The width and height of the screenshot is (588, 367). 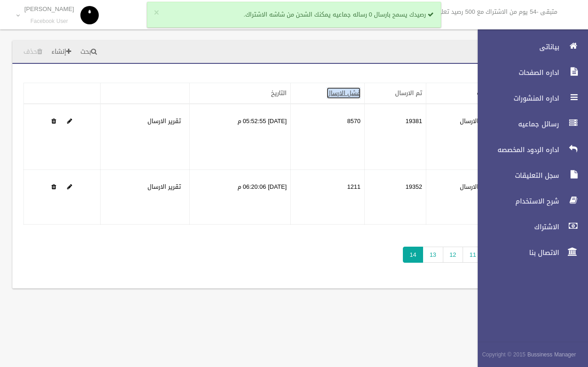 I want to click on span: بياناتى, so click(x=516, y=47).